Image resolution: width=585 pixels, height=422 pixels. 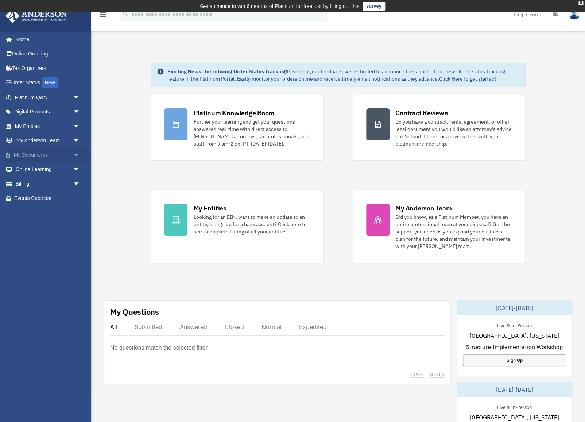 What do you see at coordinates (374, 6) in the screenshot?
I see `a: survey` at bounding box center [374, 6].